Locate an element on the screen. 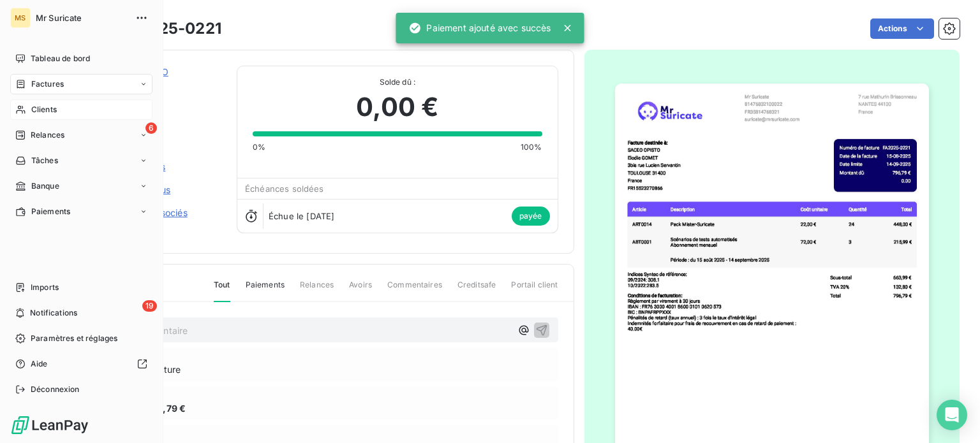 The height and width of the screenshot is (443, 980). span: Tâches is located at coordinates (44, 161).